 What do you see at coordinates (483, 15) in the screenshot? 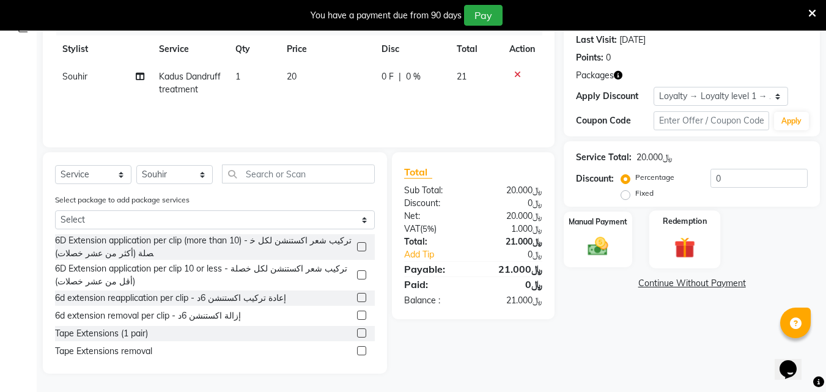
I see `button: Pay` at bounding box center [483, 15].